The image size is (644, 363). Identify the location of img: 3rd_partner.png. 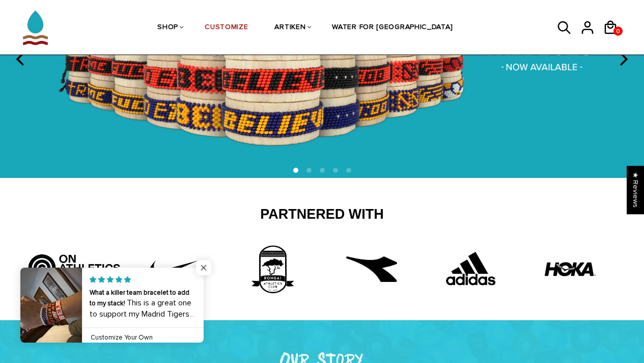
(272, 269).